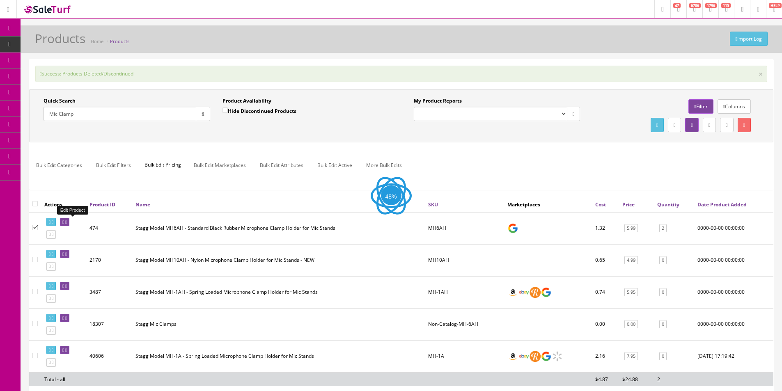 Image resolution: width=782 pixels, height=391 pixels. Describe the element at coordinates (663, 228) in the screenshot. I see `a: 2` at that location.